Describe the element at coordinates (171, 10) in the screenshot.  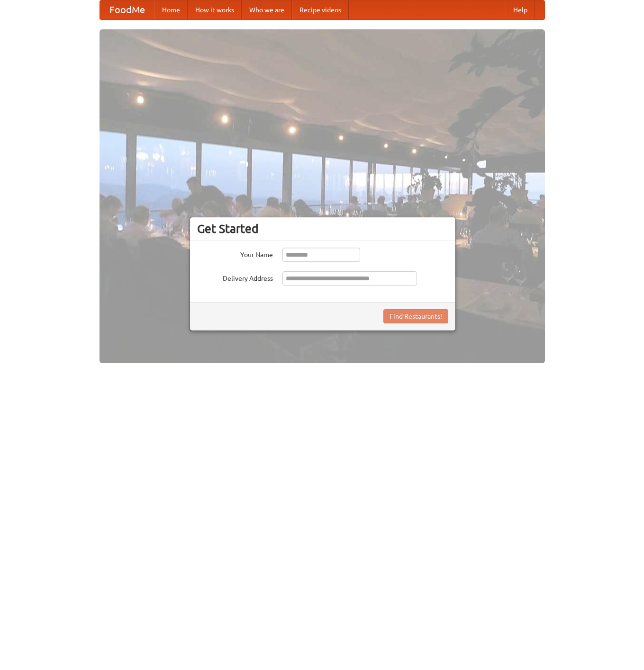
I see `a: Home` at that location.